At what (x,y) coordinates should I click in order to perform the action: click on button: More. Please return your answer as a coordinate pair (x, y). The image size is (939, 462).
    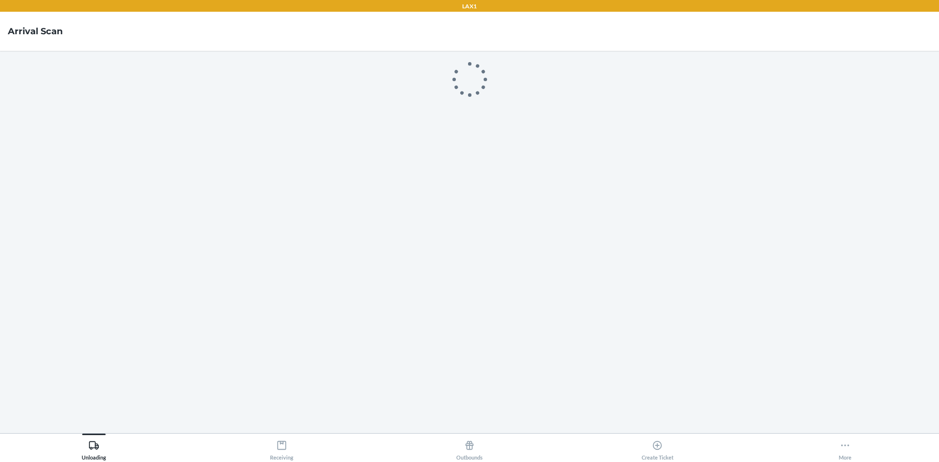
    Looking at the image, I should click on (845, 447).